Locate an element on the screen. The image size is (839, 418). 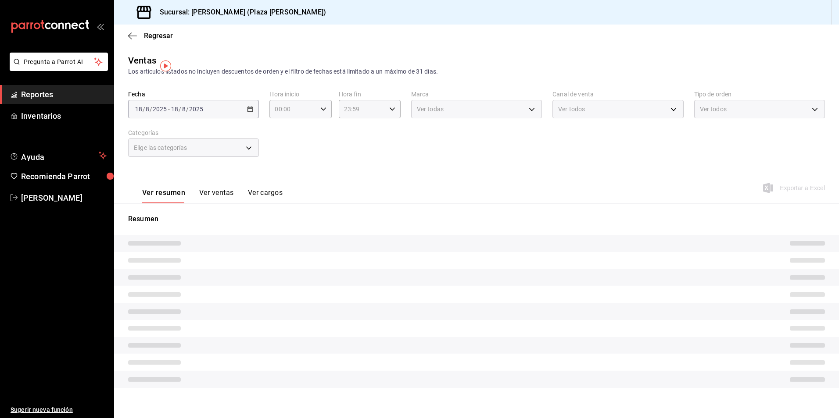
label: Fecha is located at coordinates (193, 94).